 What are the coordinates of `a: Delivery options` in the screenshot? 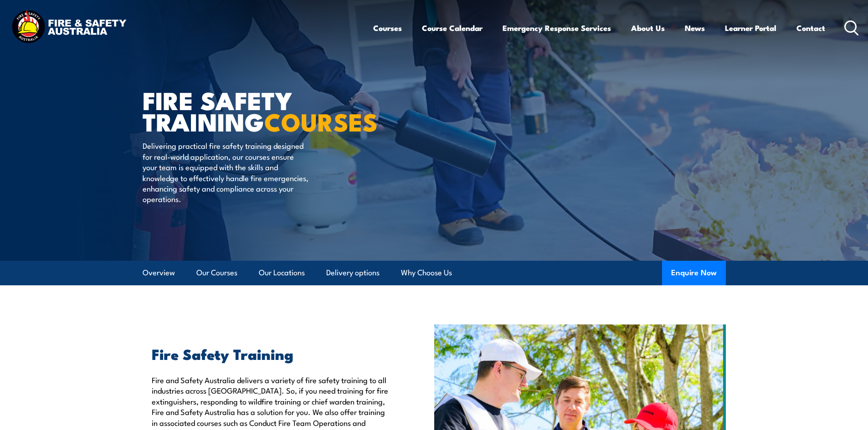 It's located at (353, 273).